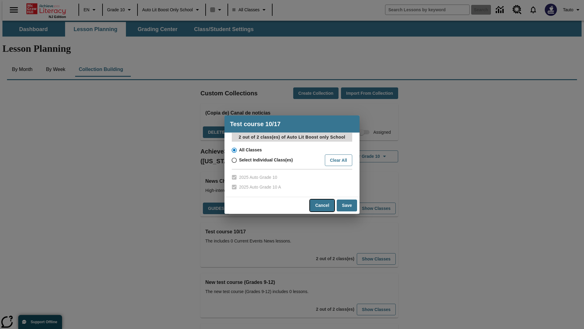  Describe the element at coordinates (292, 137) in the screenshot. I see `p: 2 out of 2 class(es) of Auto Lit Boost only School` at that location.